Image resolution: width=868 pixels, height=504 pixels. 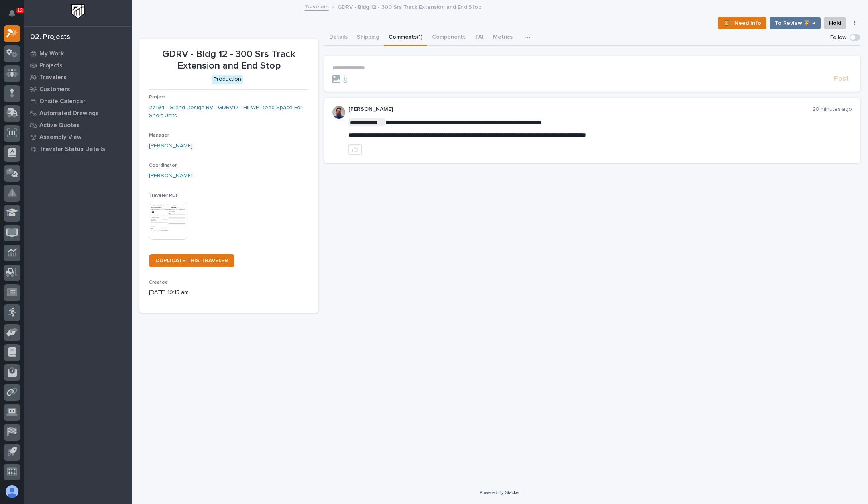 What do you see at coordinates (157, 97) in the screenshot?
I see `span: Project` at bounding box center [157, 97].